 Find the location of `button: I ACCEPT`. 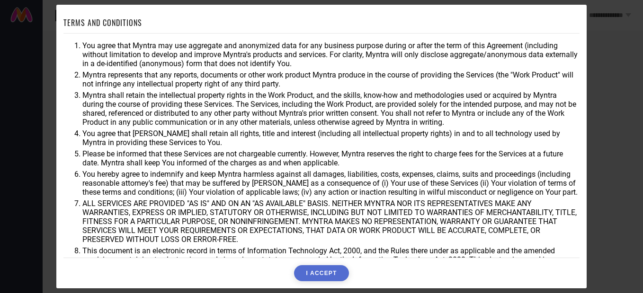

button: I ACCEPT is located at coordinates (321, 274).